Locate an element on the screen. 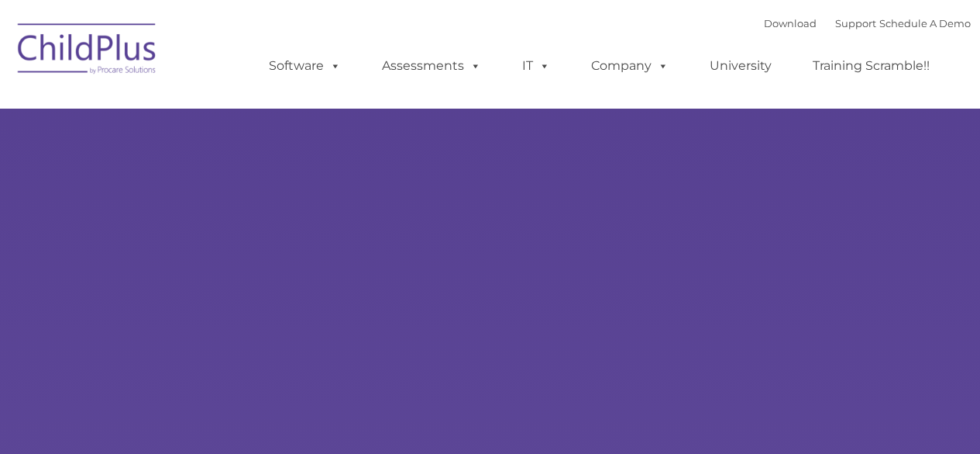 The height and width of the screenshot is (454, 980). a: Support is located at coordinates (855, 23).